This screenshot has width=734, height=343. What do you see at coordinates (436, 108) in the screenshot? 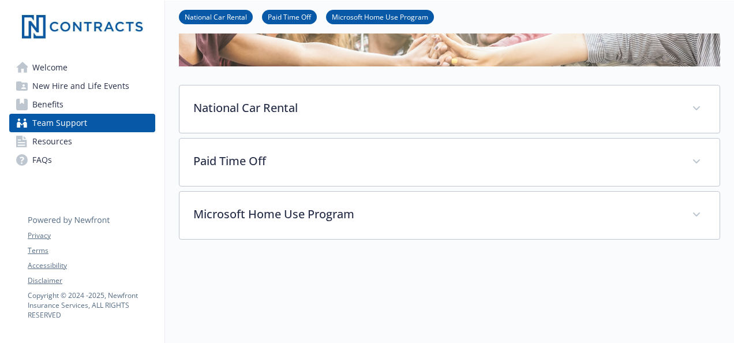
I see `p: National Car Rental` at bounding box center [436, 108].